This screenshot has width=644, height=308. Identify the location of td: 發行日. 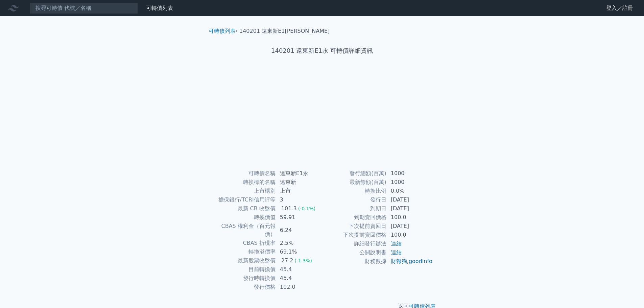
(354, 200).